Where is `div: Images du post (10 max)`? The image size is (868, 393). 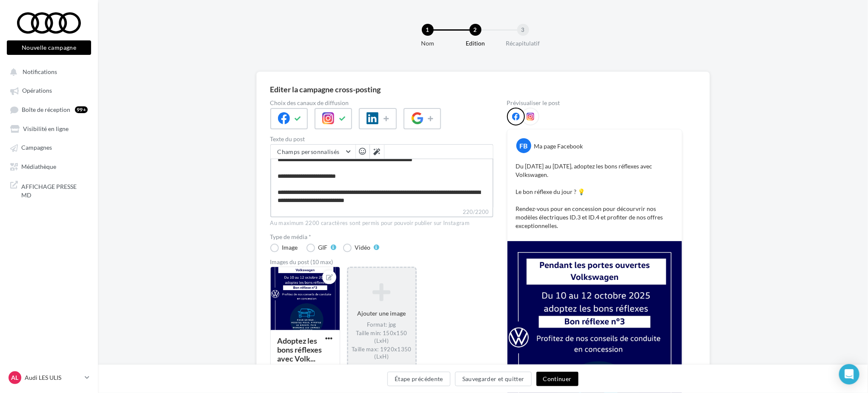 div: Images du post (10 max) is located at coordinates (381, 262).